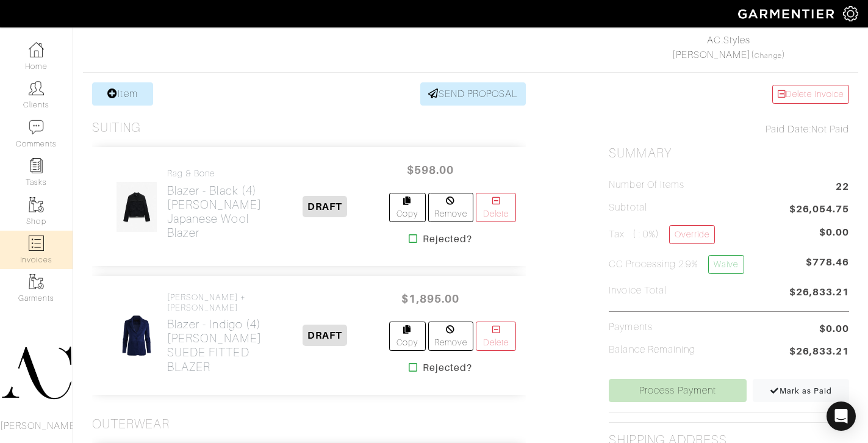 The width and height of the screenshot is (868, 443). What do you see at coordinates (678, 391) in the screenshot?
I see `a: Process Payment` at bounding box center [678, 391].